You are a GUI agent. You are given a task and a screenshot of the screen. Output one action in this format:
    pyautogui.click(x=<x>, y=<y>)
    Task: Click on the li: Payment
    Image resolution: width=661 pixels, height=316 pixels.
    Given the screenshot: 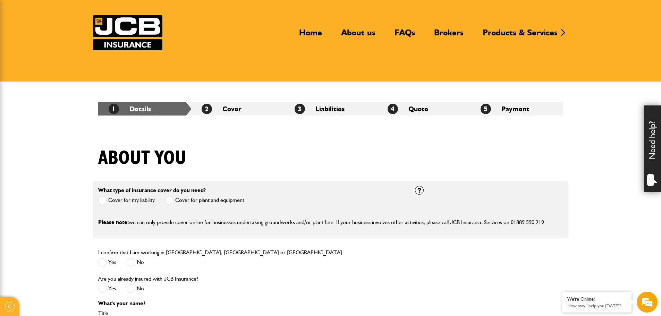 What is the action you would take?
    pyautogui.click(x=517, y=109)
    